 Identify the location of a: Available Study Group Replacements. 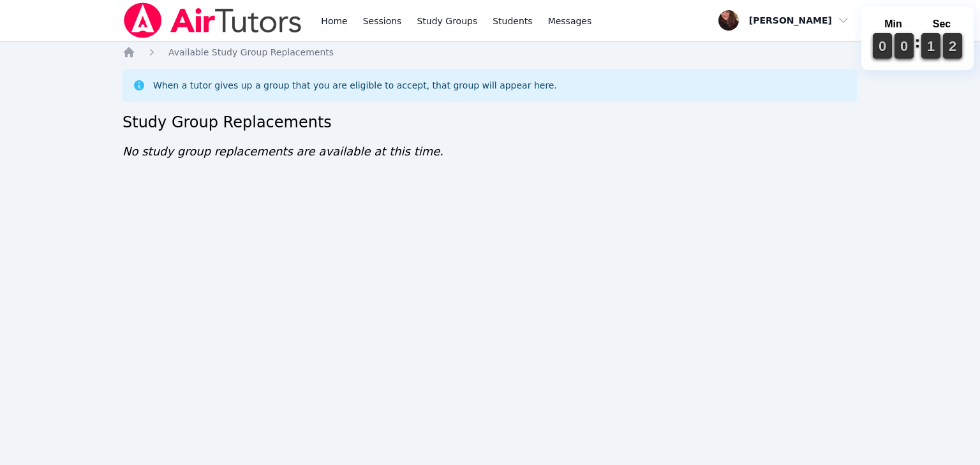
(251, 52).